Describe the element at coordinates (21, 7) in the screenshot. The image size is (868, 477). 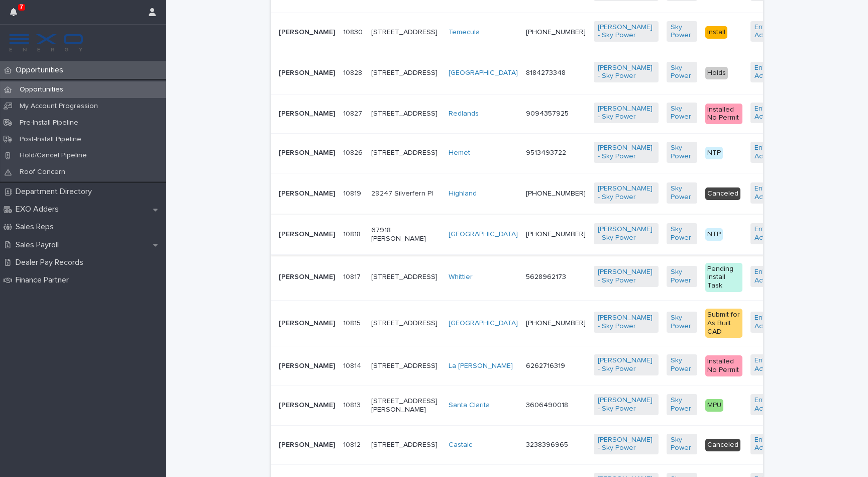
I see `p: 7` at that location.